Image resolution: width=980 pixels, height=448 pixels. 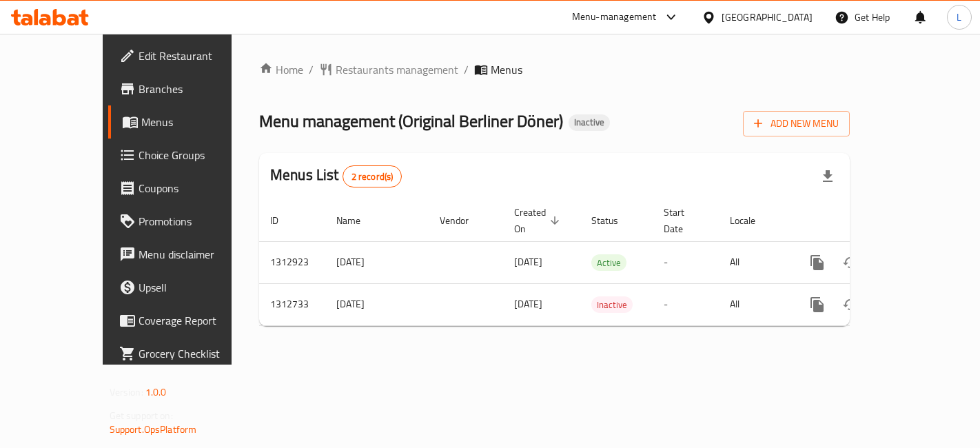 I want to click on button: Add New Menu, so click(x=796, y=123).